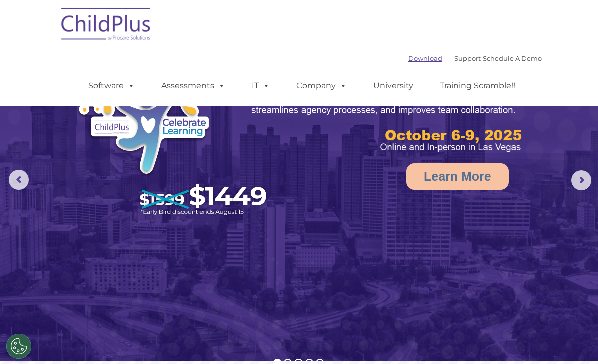 The height and width of the screenshot is (364, 598). What do you see at coordinates (261, 86) in the screenshot?
I see `a: IT` at bounding box center [261, 86].